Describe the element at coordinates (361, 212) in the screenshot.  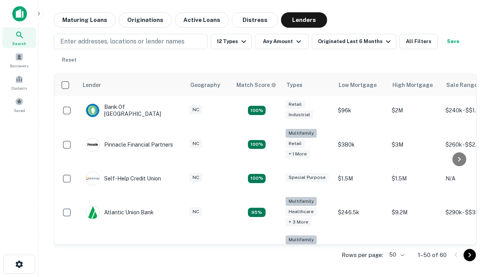
I see `td: $246.5k` at that location.